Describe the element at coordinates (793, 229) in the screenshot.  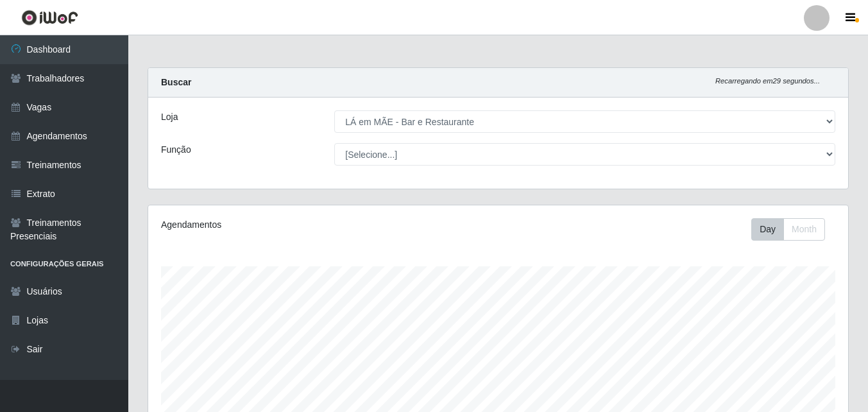
I see `div: Toolbar with button groups` at that location.